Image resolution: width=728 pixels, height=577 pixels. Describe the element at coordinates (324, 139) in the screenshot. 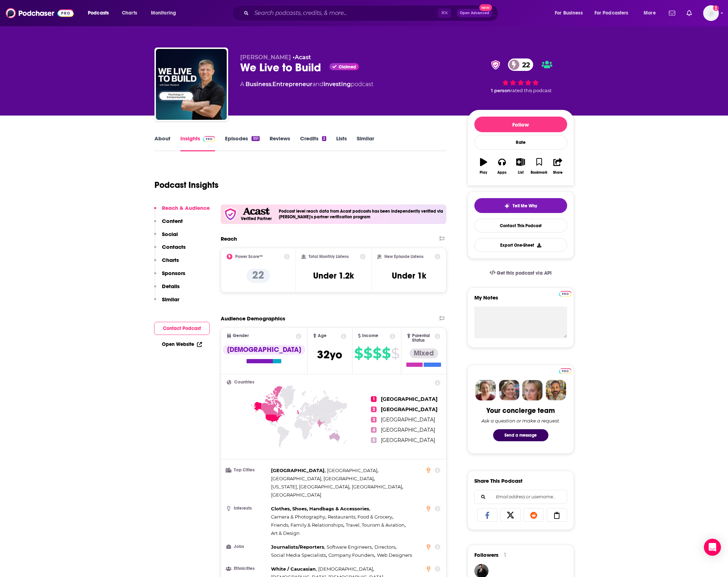

I see `div: 2` at that location.